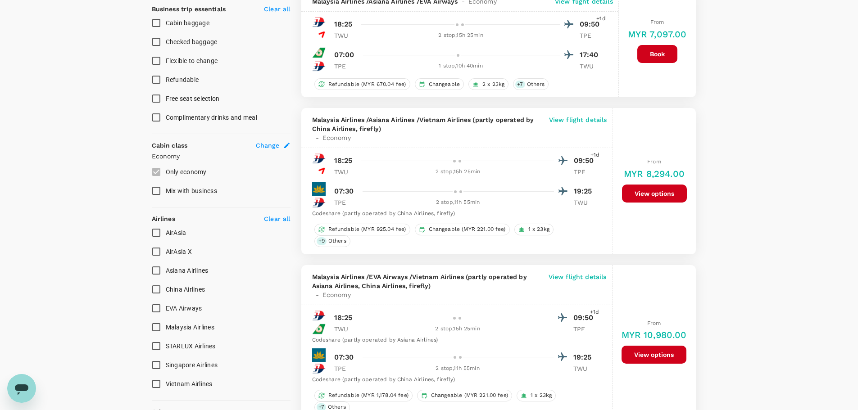  Describe the element at coordinates (176, 233) in the screenshot. I see `span: AirAsia` at that location.